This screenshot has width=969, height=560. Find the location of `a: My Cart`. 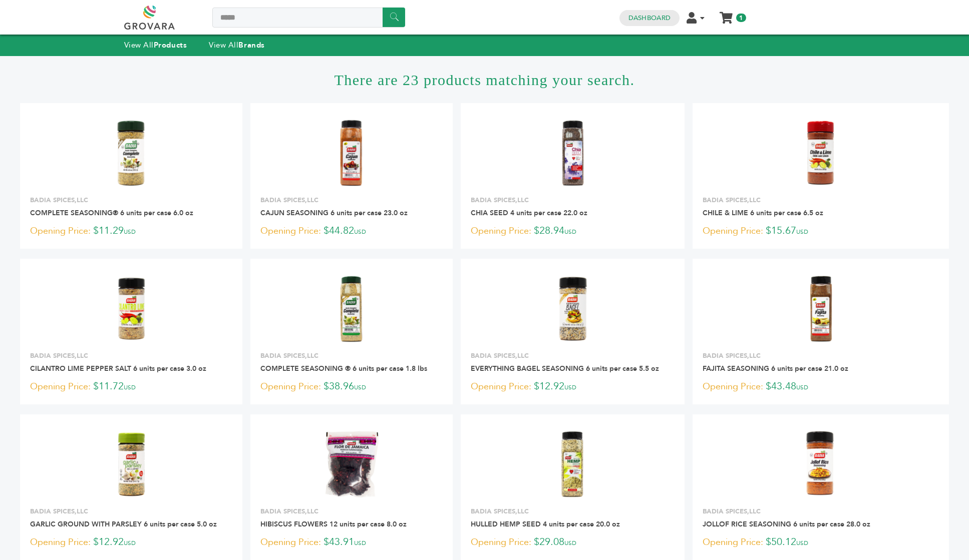

a: My Cart is located at coordinates (726, 14).